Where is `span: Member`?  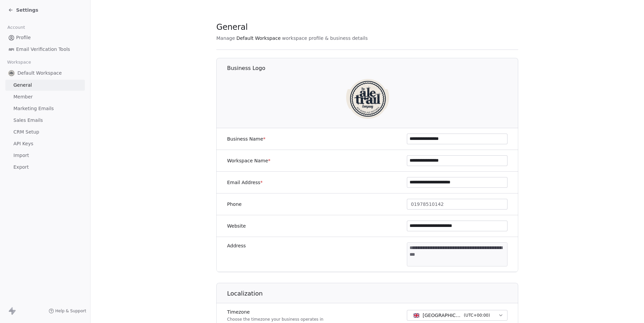 span: Member is located at coordinates (23, 97).